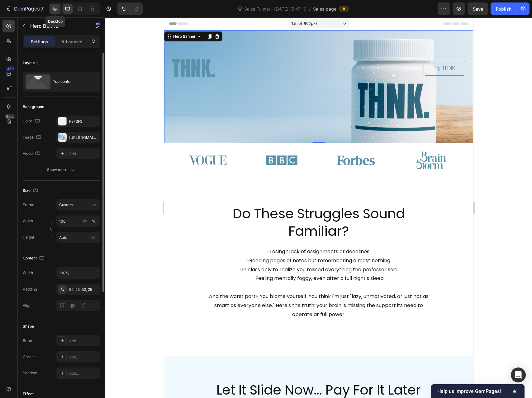 The height and width of the screenshot is (398, 532). What do you see at coordinates (32, 121) in the screenshot?
I see `div: Color` at bounding box center [32, 121].